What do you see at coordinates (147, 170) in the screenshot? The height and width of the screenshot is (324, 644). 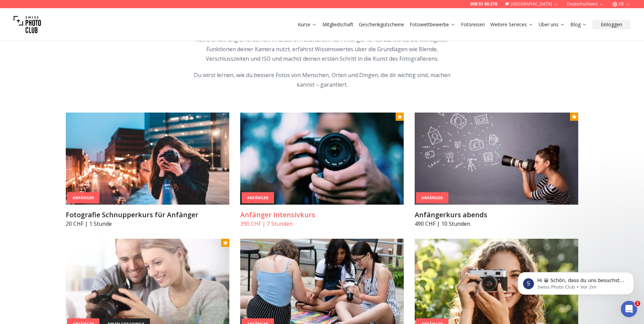 I see `a: Fotografie Schnupperkurs für AnfängerAnfängerFotografie Schnupperkurs für Anfänger20 CHF | 1 Stunde` at bounding box center [147, 170].